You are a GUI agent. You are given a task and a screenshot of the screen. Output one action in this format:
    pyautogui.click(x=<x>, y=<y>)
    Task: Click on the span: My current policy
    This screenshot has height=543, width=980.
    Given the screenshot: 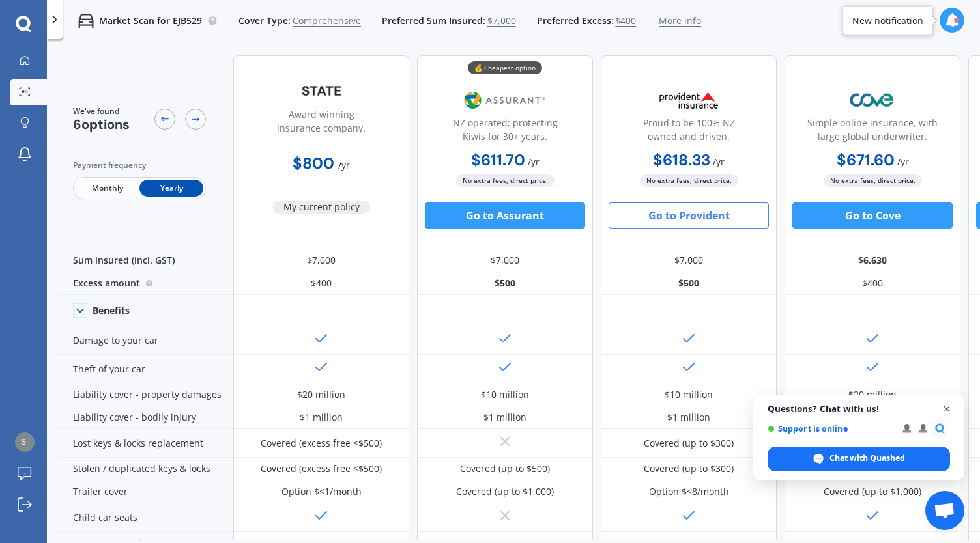 What is the action you would take?
    pyautogui.click(x=321, y=207)
    